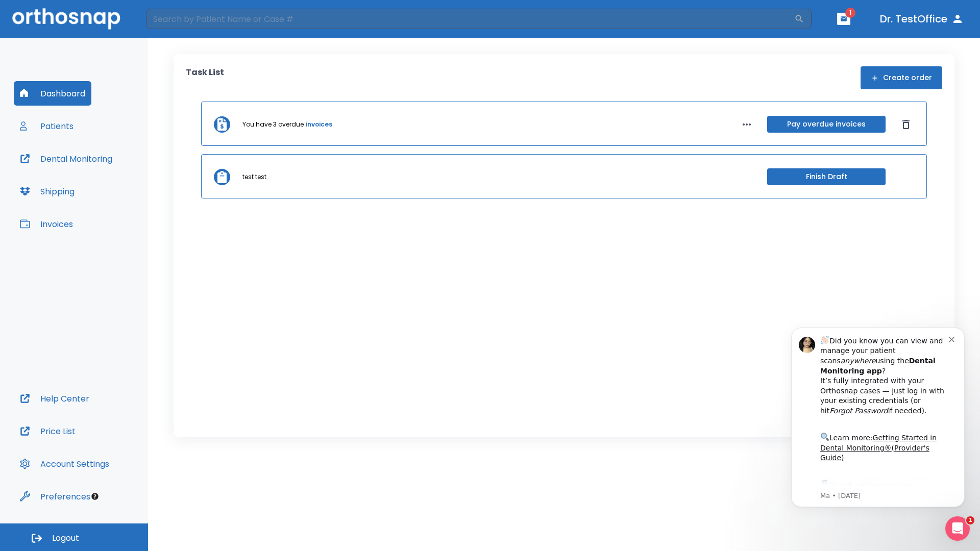 The height and width of the screenshot is (551, 980). What do you see at coordinates (205, 78) in the screenshot?
I see `p: Task List` at bounding box center [205, 78].